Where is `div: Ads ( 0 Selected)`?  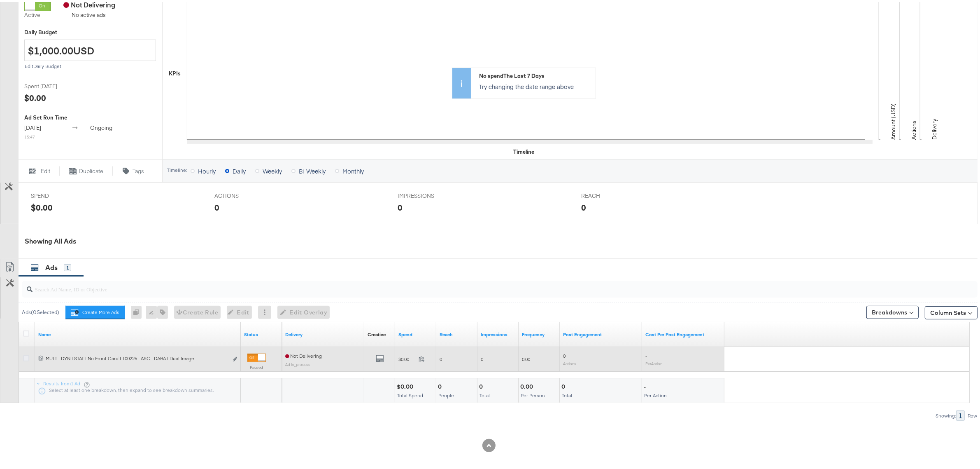 div: Ads ( 0 Selected) is located at coordinates (41, 310).